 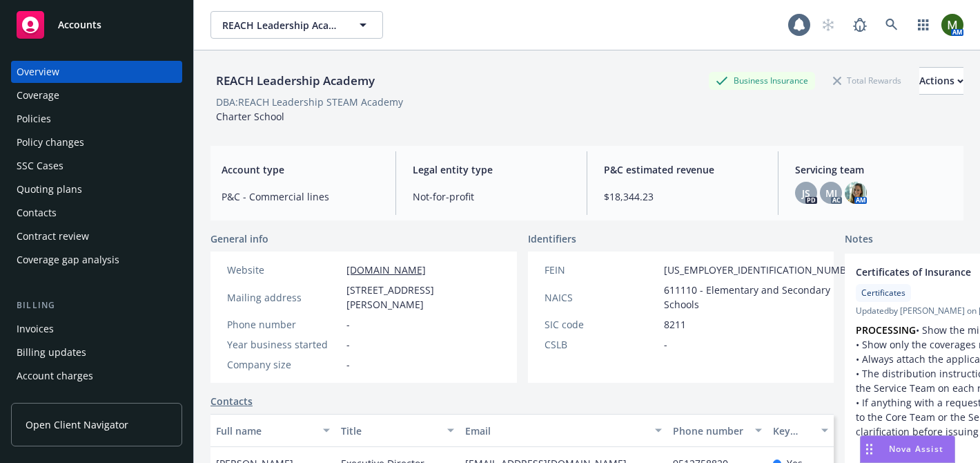 What do you see at coordinates (96, 376) in the screenshot?
I see `a: Account charges` at bounding box center [96, 376].